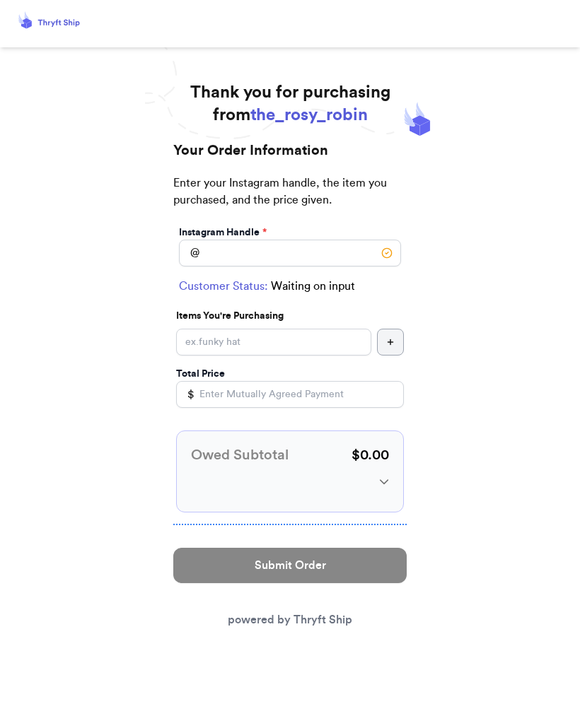 This screenshot has width=580, height=728. Describe the element at coordinates (309, 116) in the screenshot. I see `span: the_rosy_robin` at that location.